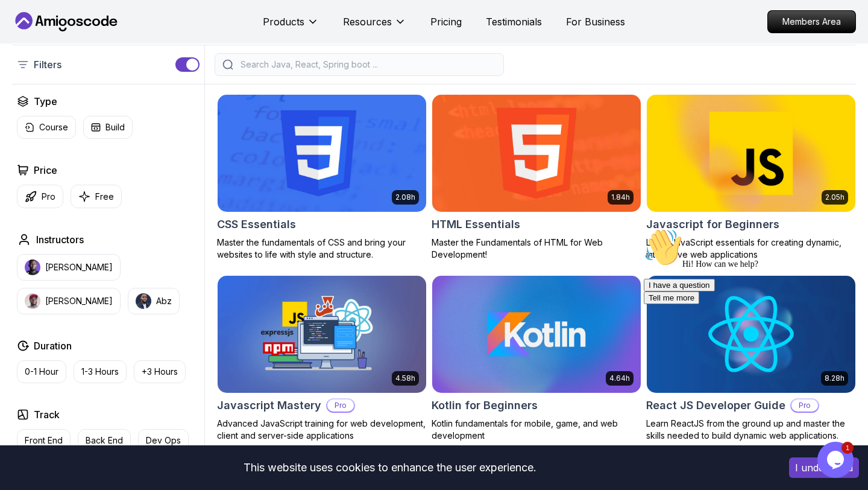 The image size is (868, 490). I want to click on img: Javascript Mastery card, so click(322, 334).